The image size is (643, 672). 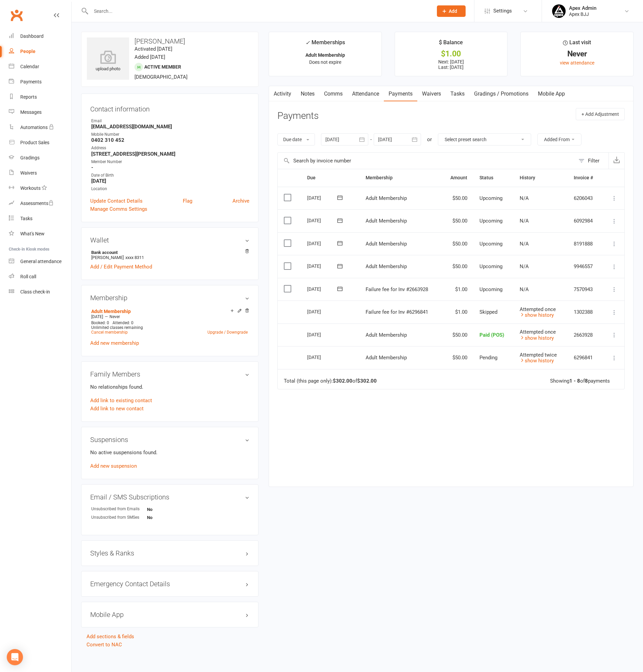 What do you see at coordinates (40, 143) in the screenshot?
I see `a: Product Sales` at bounding box center [40, 143].